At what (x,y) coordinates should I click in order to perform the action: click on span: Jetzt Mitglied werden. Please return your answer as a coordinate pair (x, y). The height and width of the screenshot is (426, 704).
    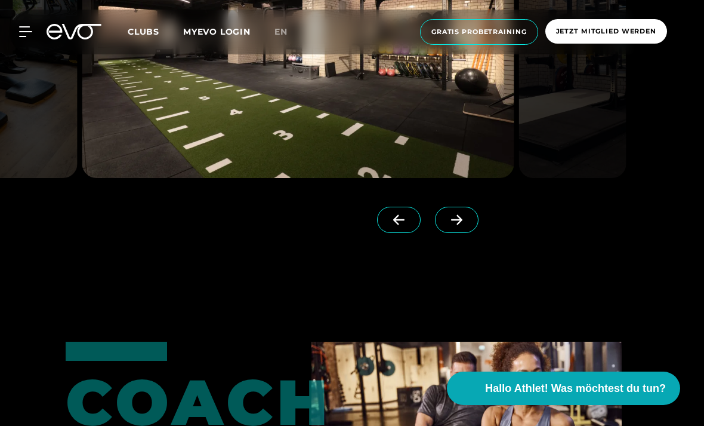
    Looking at the image, I should click on (607, 31).